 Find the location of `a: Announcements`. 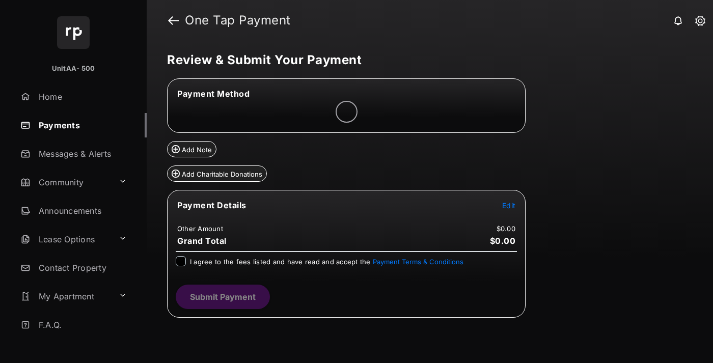

a: Announcements is located at coordinates (82, 211).